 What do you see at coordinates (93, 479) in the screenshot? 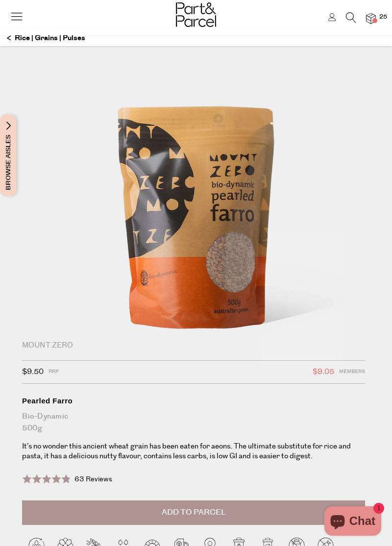
I see `span: 63 Reviews` at bounding box center [93, 479].